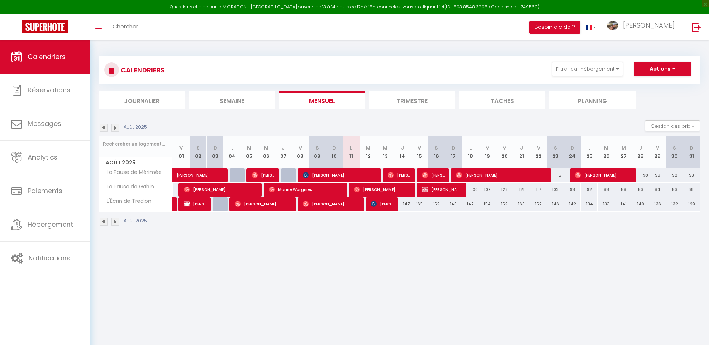 Image resolution: width=709 pixels, height=345 pixels. What do you see at coordinates (555, 189) in the screenshot?
I see `div: 102` at bounding box center [555, 189].